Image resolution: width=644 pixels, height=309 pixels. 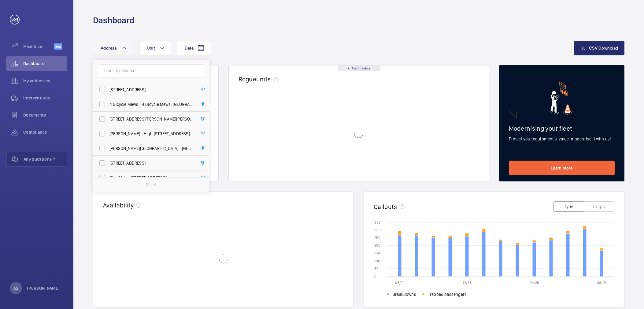 What do you see at coordinates (600, 48) in the screenshot?
I see `button: CSV Download` at bounding box center [600, 48].